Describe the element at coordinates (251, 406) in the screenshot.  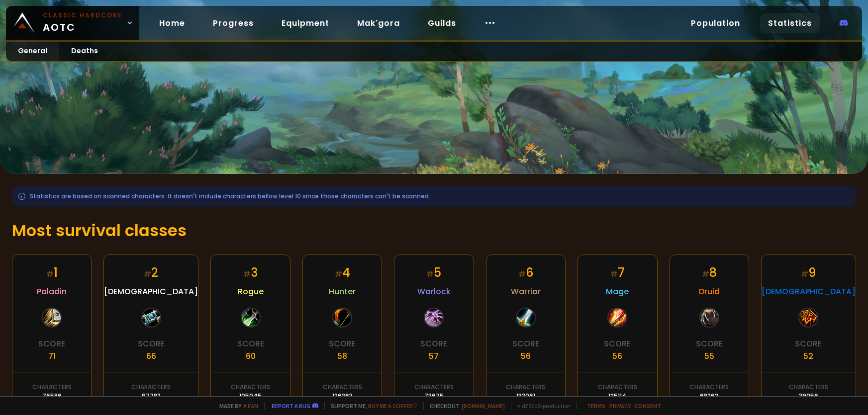
I see `a: a fan` at that location.